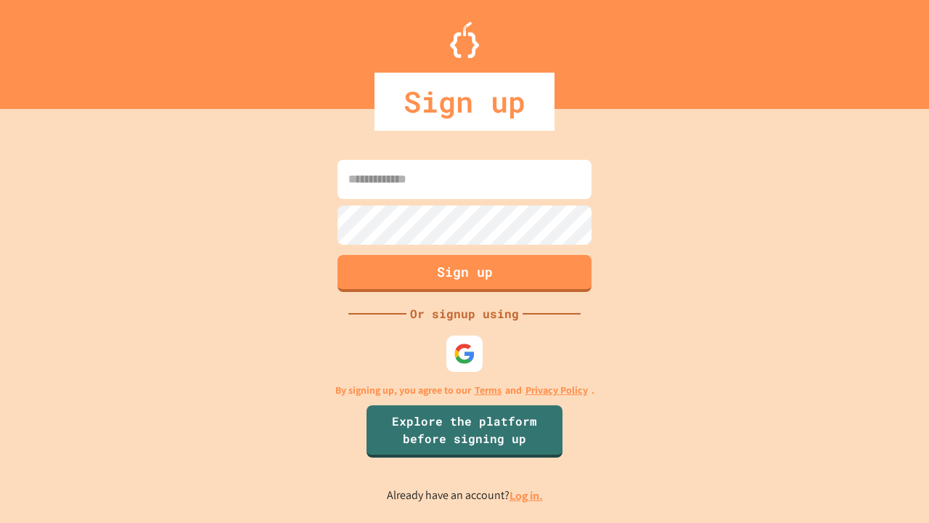  I want to click on img: google-icon.svg, so click(465, 353).